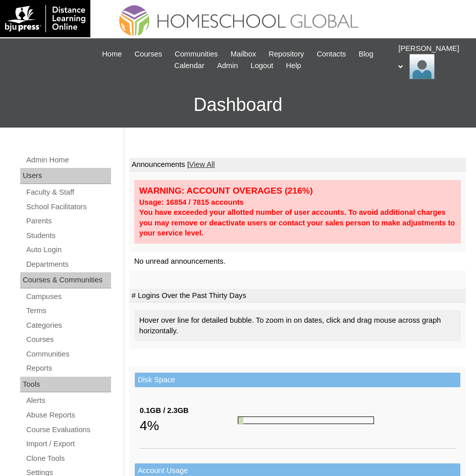 The width and height of the screenshot is (476, 476). Describe the element at coordinates (66, 176) in the screenshot. I see `div: Users` at that location.